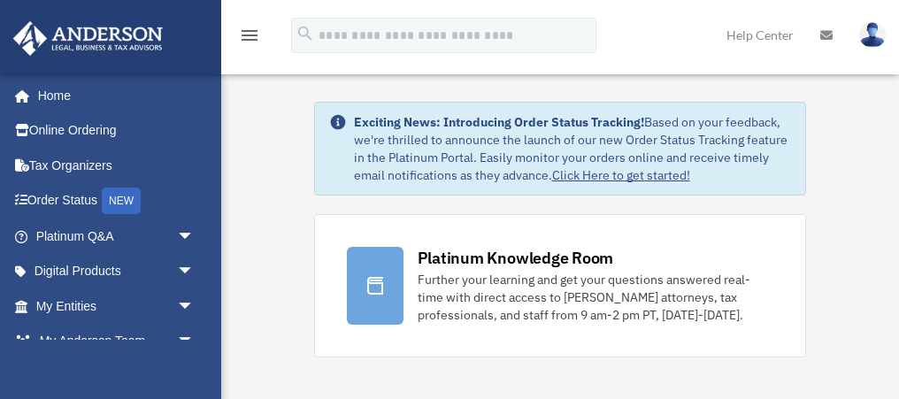 The height and width of the screenshot is (399, 899). What do you see at coordinates (596, 297) in the screenshot?
I see `div: Further your learning and get your questions answered real-time with direct access to [PERSON_NAM...` at bounding box center [596, 297].